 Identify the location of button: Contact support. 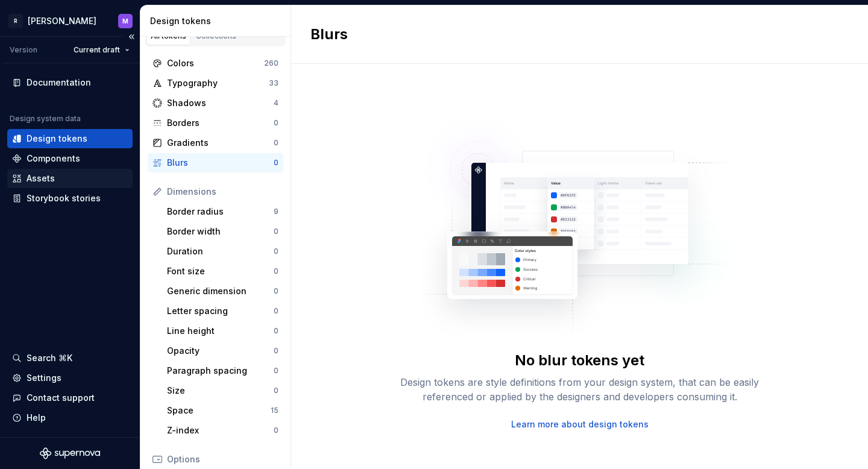
(70, 398).